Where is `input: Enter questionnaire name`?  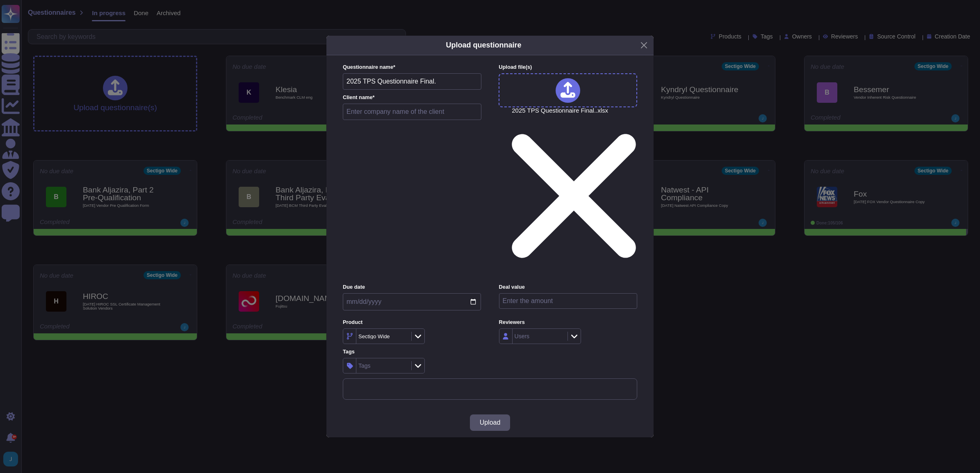 input: Enter questionnaire name is located at coordinates (412, 82).